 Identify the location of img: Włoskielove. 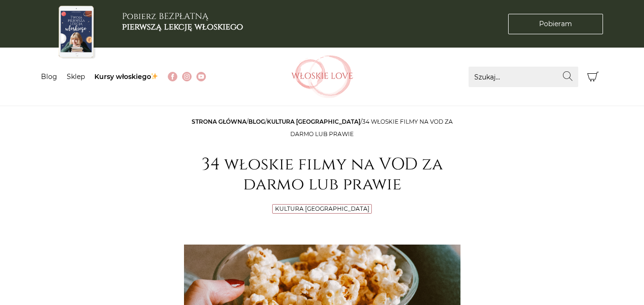
(322, 77).